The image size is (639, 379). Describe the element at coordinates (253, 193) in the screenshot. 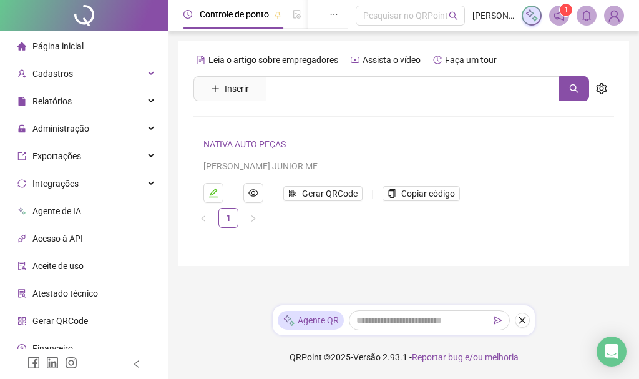

I see `span: eye` at that location.